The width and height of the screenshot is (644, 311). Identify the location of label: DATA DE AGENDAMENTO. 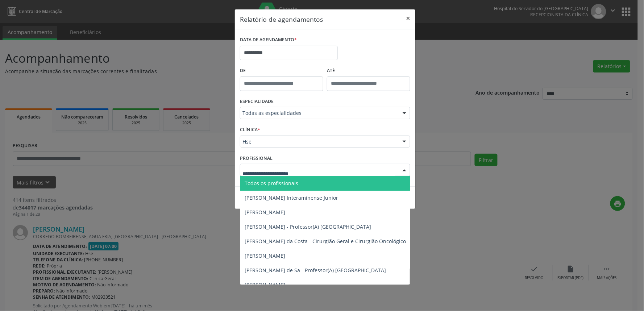
(268, 40).